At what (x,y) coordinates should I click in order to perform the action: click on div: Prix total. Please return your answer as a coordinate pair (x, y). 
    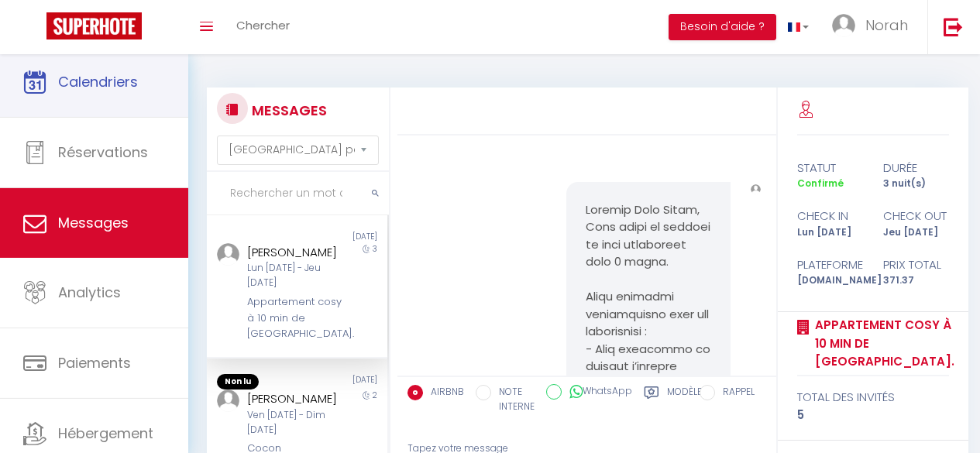
    Looking at the image, I should click on (915, 265).